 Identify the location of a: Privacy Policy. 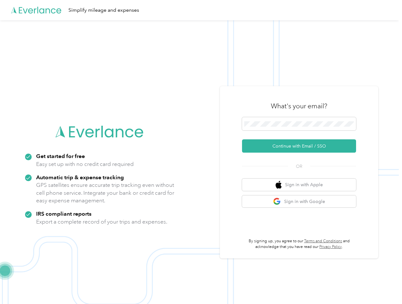
(330, 247).